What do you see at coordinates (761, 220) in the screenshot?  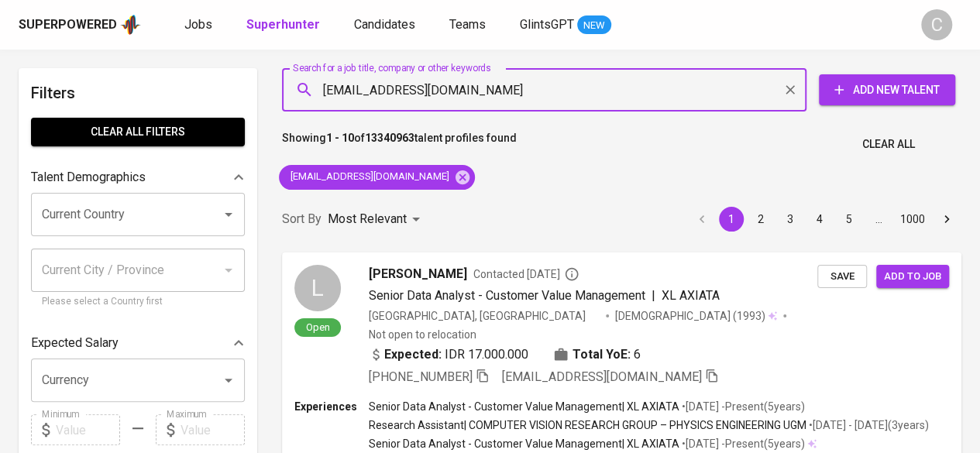 I see `button: Go to page 2` at bounding box center [761, 220].